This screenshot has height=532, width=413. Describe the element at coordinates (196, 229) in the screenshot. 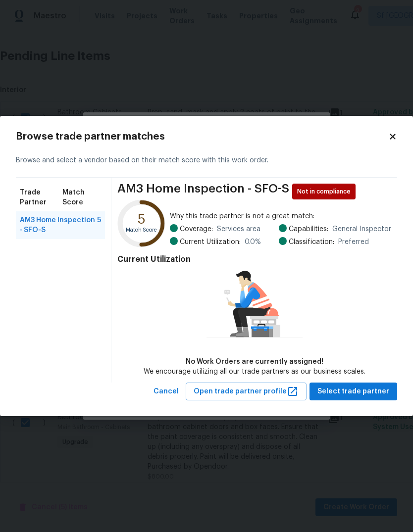

I see `span: Coverage:` at that location.